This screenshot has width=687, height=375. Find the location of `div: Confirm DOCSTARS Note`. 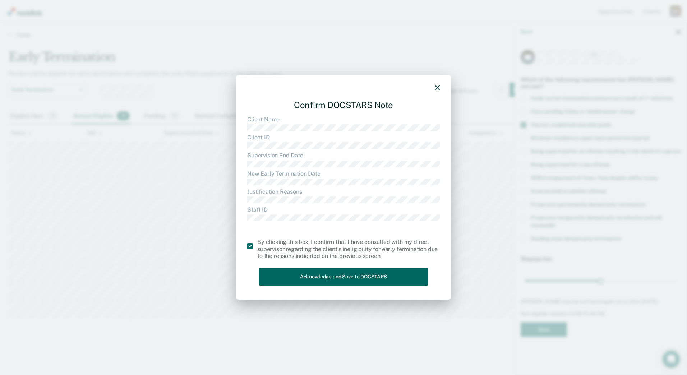

div: Confirm DOCSTARS Note is located at coordinates (344, 105).